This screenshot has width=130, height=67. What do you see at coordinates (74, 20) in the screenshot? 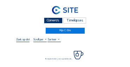
I see `div: Timelapses` at bounding box center [74, 20].